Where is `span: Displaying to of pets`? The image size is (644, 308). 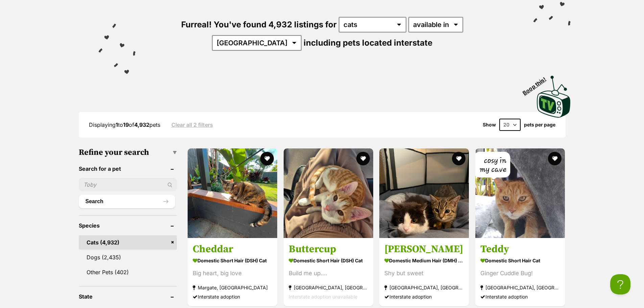
span: Displaying to of pets is located at coordinates (124, 125).